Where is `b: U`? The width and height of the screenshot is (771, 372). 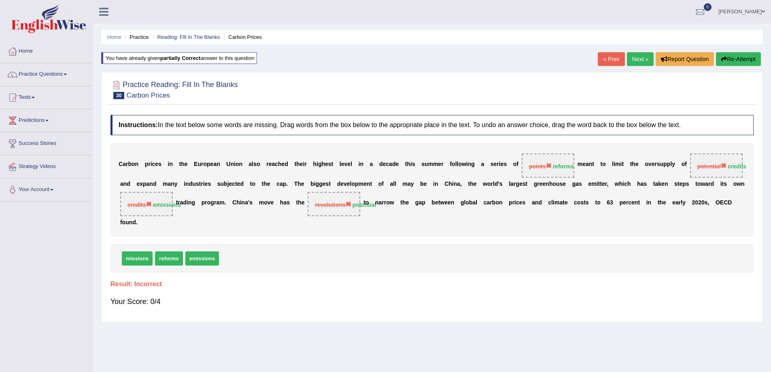 b: U is located at coordinates (228, 164).